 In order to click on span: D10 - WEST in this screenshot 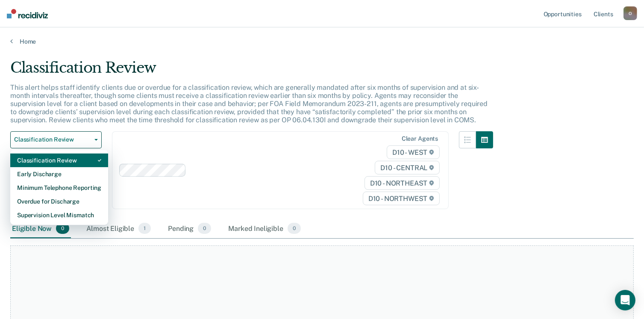, I will do `click(413, 152)`.